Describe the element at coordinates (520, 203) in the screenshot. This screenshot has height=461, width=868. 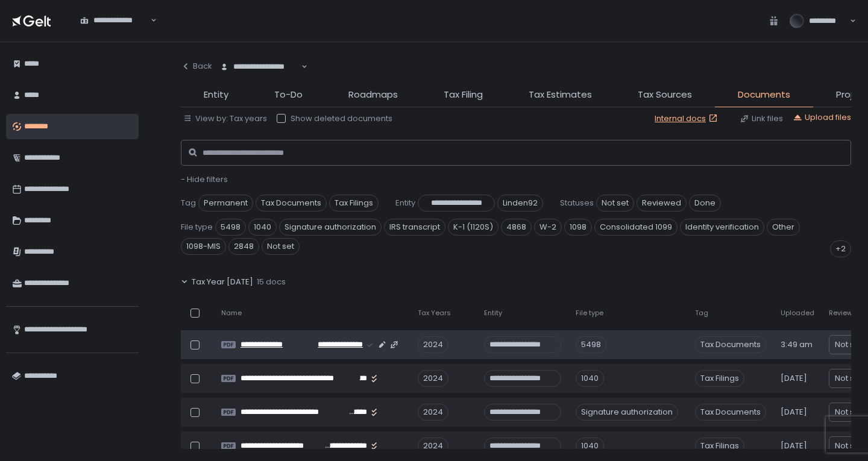
I see `span: Linden92` at that location.